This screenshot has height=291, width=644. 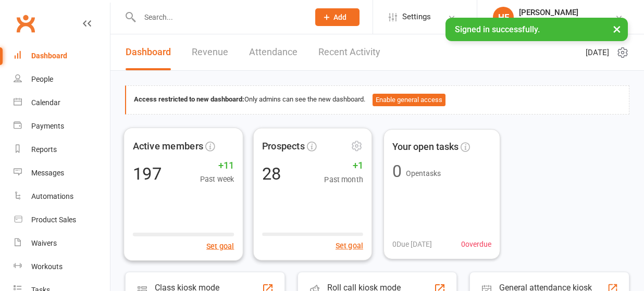 I want to click on div: People, so click(x=42, y=79).